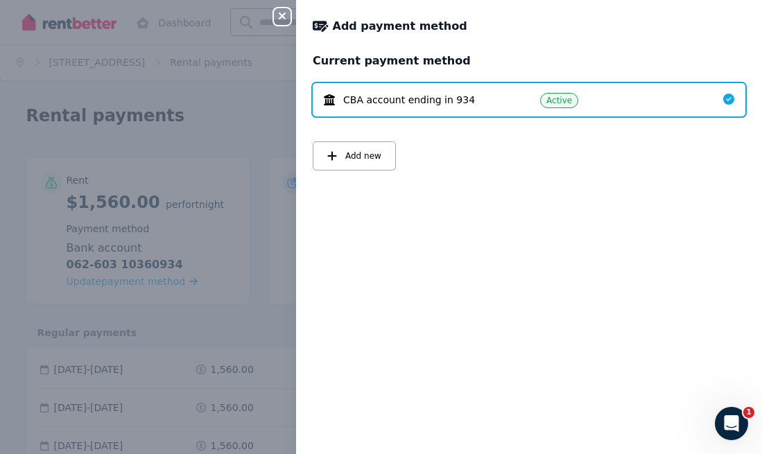  Describe the element at coordinates (400, 26) in the screenshot. I see `span: Add payment method` at that location.